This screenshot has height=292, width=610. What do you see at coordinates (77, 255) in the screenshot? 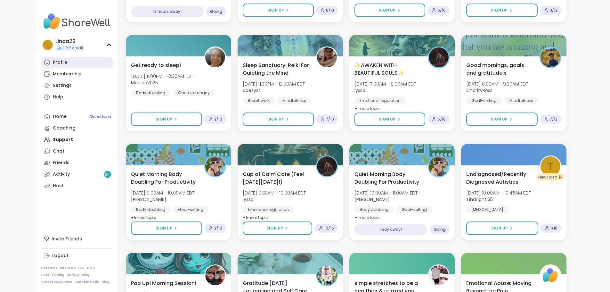
I see `a: Logout` at bounding box center [77, 255].